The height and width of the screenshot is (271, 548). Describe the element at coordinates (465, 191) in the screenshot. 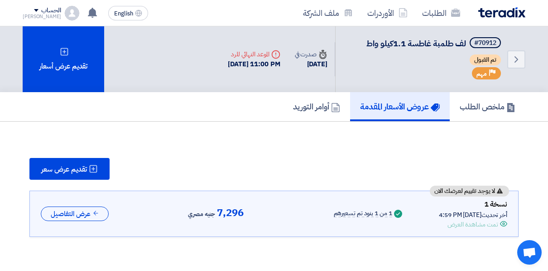

I see `span: لا يوجد تقييم لعرضك الان` at that location.